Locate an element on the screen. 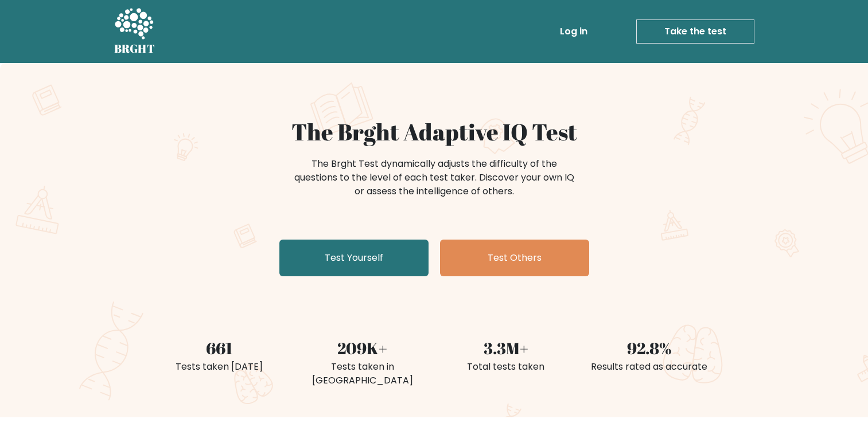 The width and height of the screenshot is (868, 423). a: Test Yourself is located at coordinates (354, 258).